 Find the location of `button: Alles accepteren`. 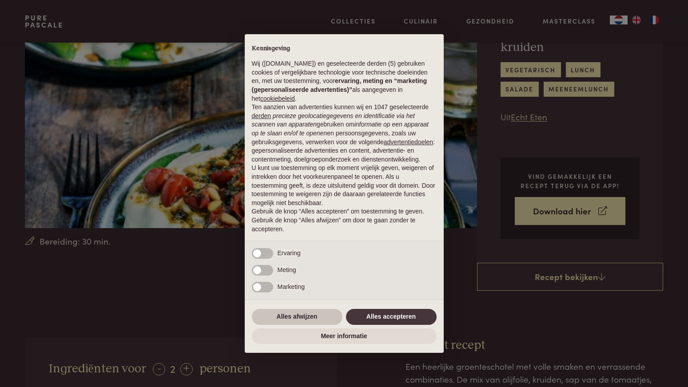

button: Alles accepteren is located at coordinates (391, 317).